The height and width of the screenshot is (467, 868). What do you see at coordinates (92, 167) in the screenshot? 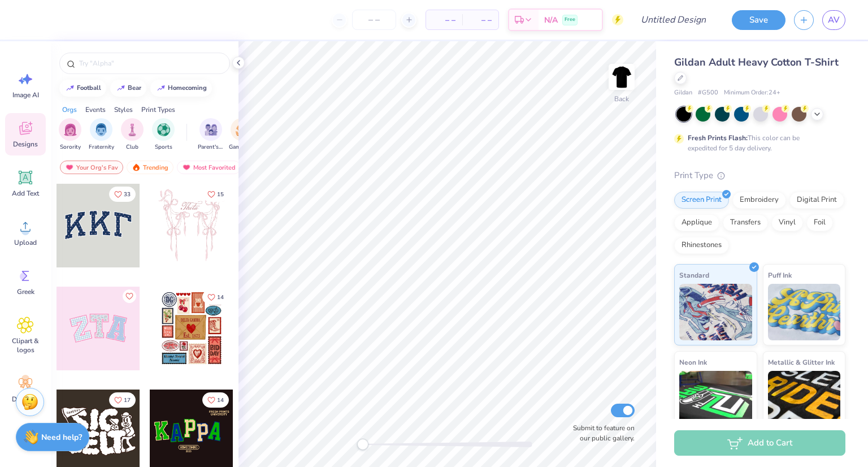
I see `div: Your Org's Fav` at bounding box center [92, 167].